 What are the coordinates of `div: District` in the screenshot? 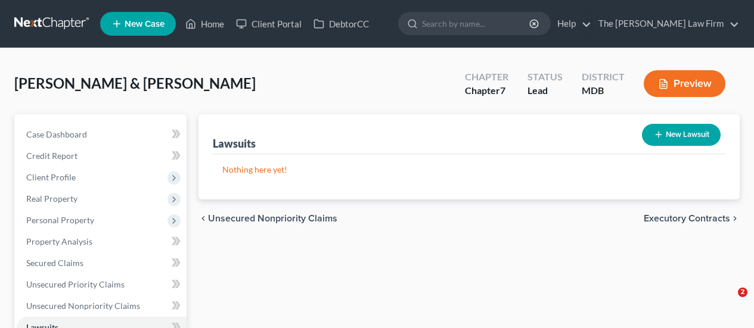 It's located at (603, 77).